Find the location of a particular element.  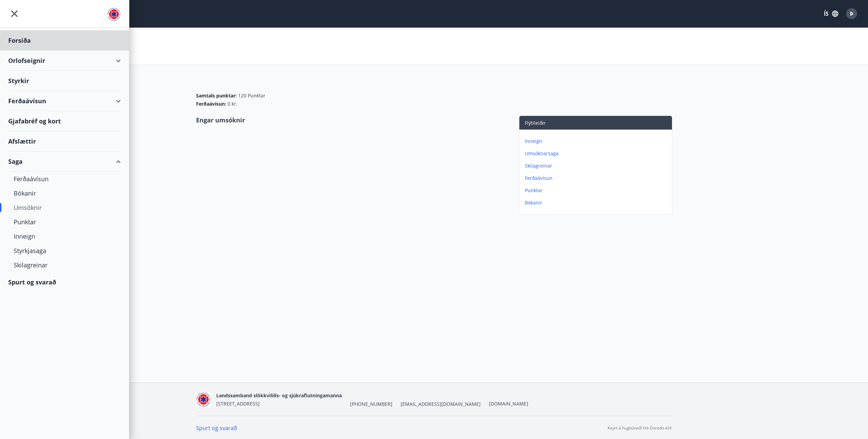

span: Ferðaávísun : is located at coordinates (211, 104).